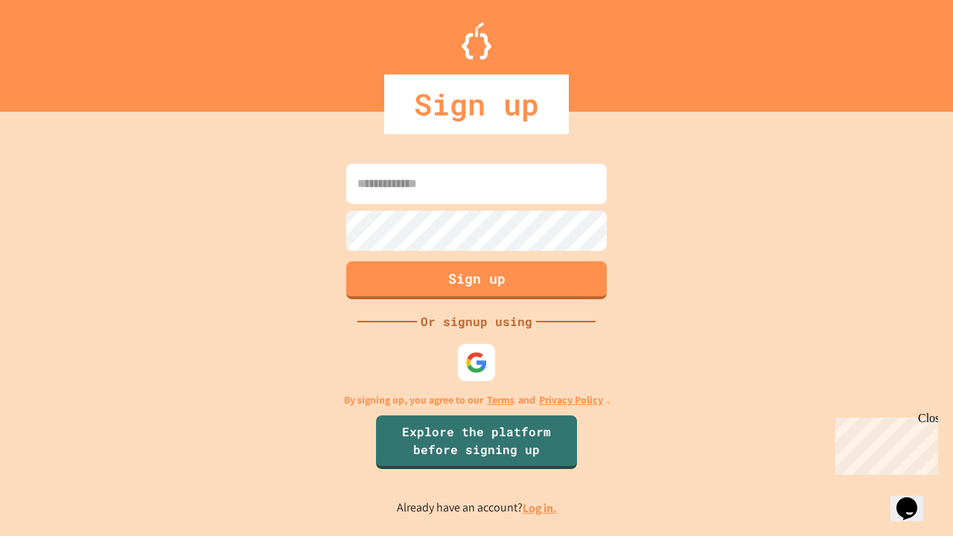  I want to click on div: Chat with us now!Close, so click(54, 50).